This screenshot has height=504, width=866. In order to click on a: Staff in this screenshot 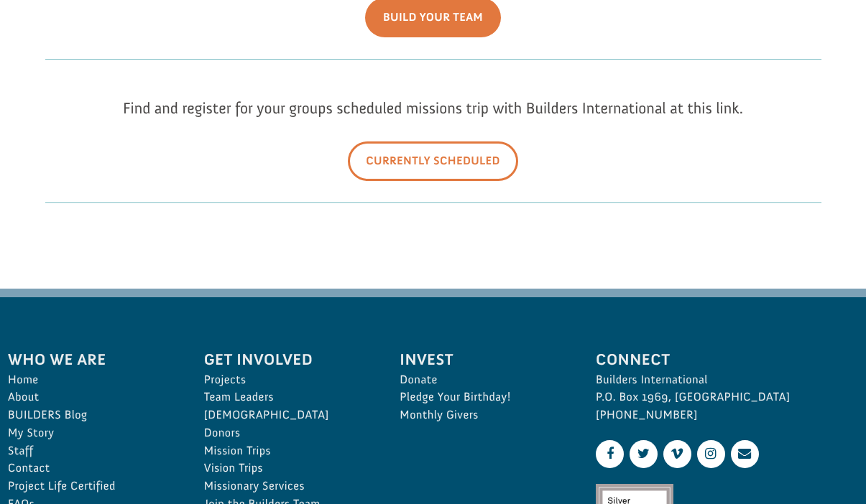, I will do `click(89, 451)`.